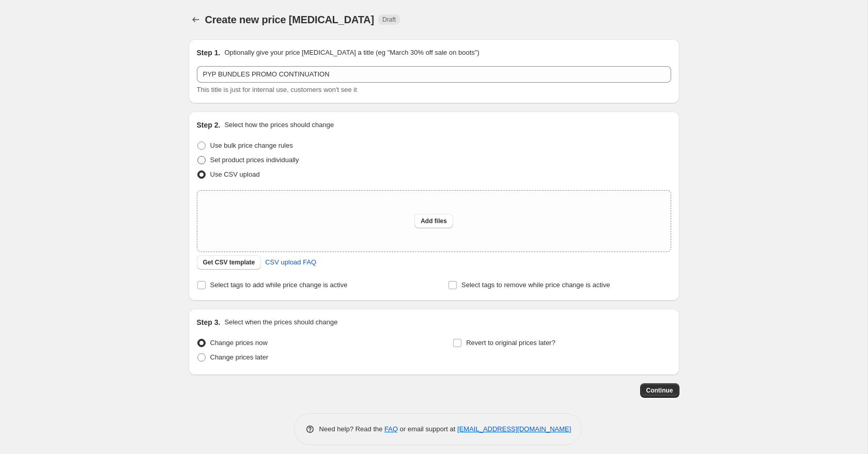 This screenshot has height=454, width=868. What do you see at coordinates (510, 342) in the screenshot?
I see `span: Revert to original prices later?` at bounding box center [510, 342].